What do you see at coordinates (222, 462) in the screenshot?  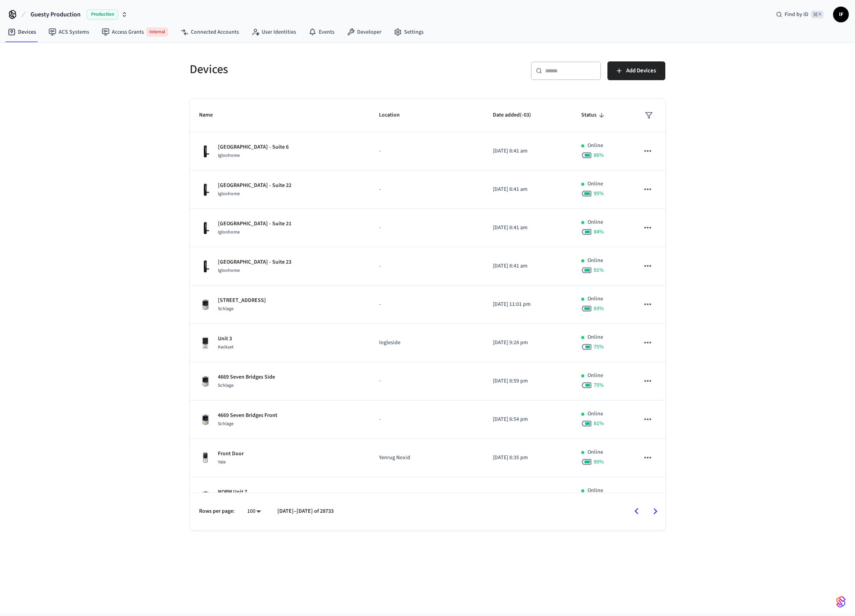 I see `span: Yale` at bounding box center [222, 462].